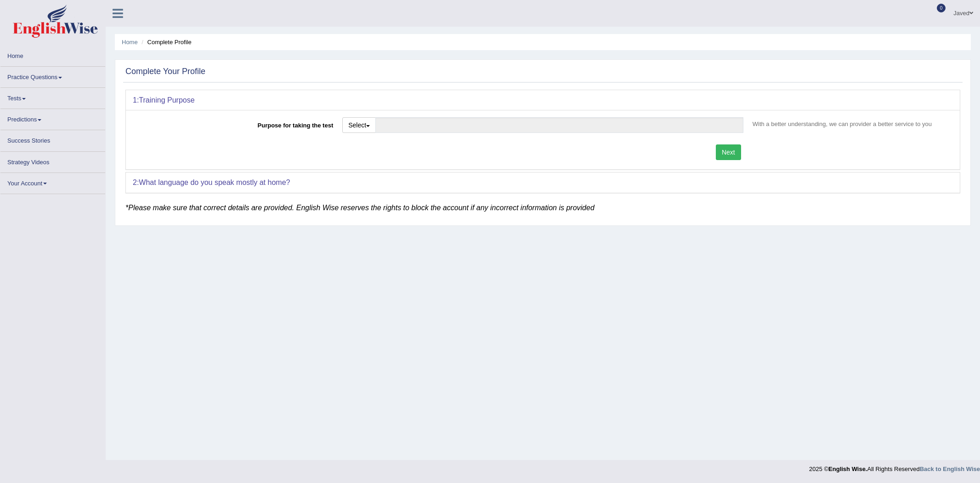  Describe the element at coordinates (360, 208) in the screenshot. I see `em: *Please make sure that correct details are provided. English Wise reserves the rights to block th...` at that location.